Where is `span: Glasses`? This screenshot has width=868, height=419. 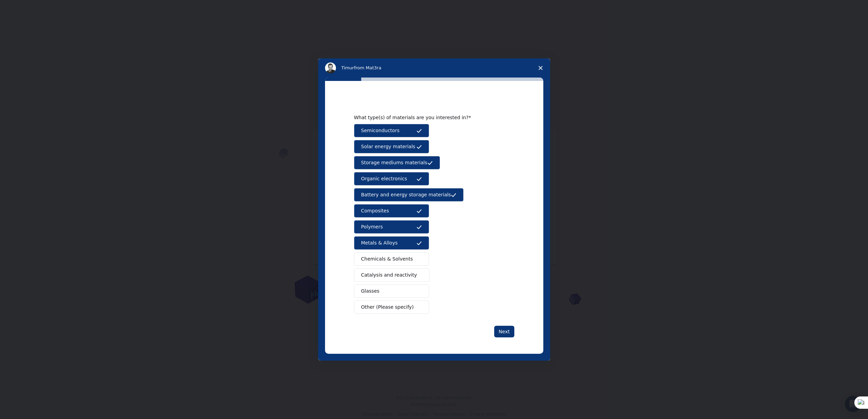 span: Glasses is located at coordinates (371, 291).